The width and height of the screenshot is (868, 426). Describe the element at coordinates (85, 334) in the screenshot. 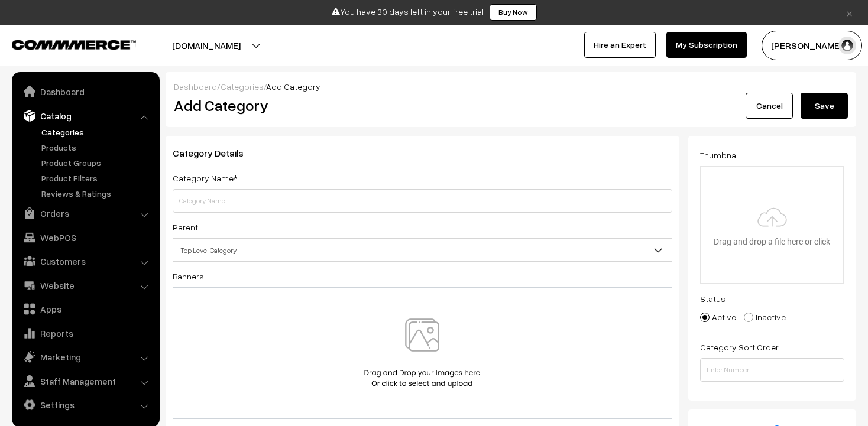

I see `a: Reports` at that location.